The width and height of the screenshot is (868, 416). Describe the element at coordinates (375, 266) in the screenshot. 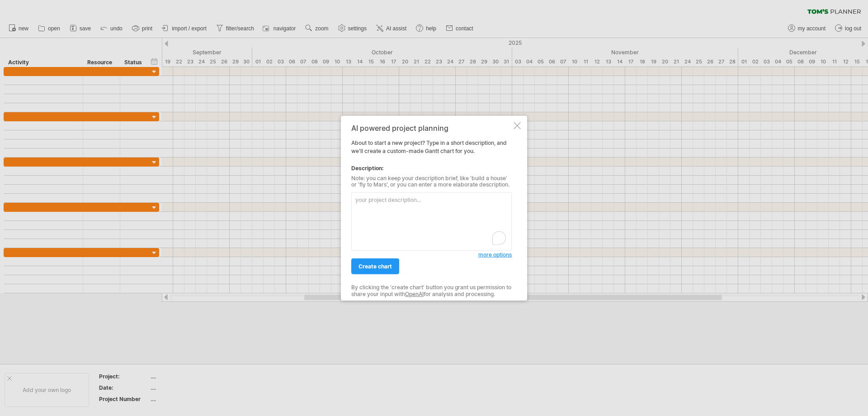

I see `a: create chart` at that location.